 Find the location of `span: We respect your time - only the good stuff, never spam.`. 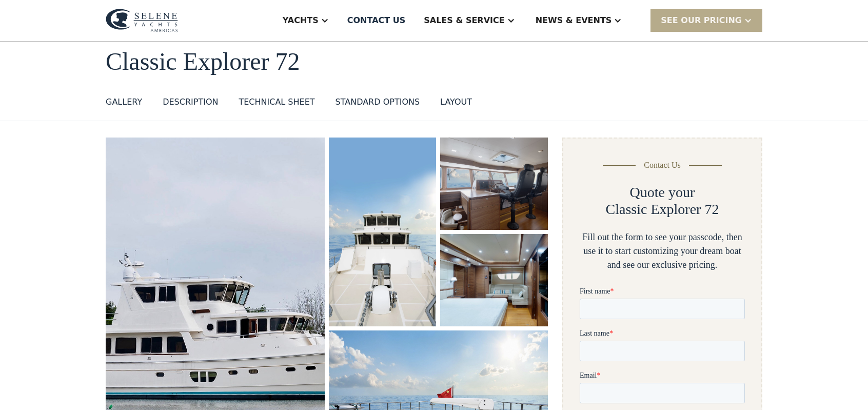

span: We respect your time - only the good stuff, never spam. is located at coordinates (80, 392).